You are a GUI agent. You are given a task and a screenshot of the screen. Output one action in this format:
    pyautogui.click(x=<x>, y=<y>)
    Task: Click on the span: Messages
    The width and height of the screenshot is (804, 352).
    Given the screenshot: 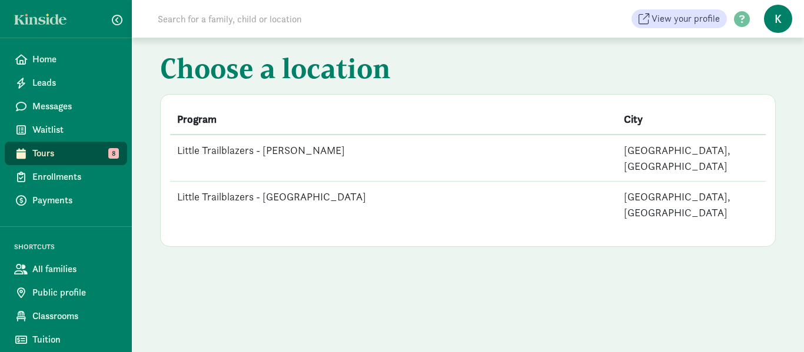 What is the action you would take?
    pyautogui.click(x=75, y=106)
    